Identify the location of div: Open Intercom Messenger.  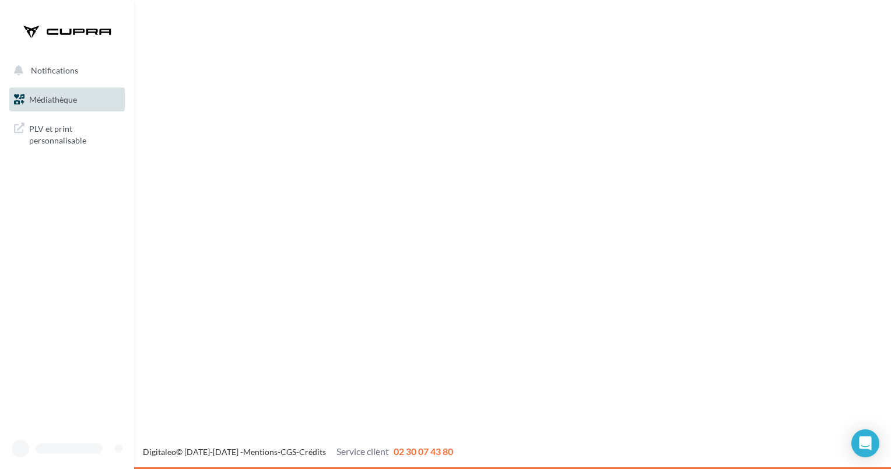
(865, 443).